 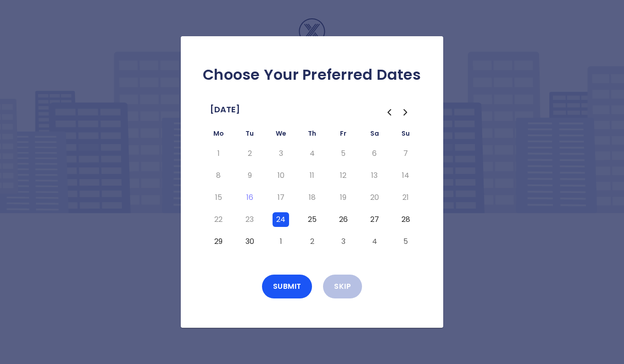 What do you see at coordinates (342, 286) in the screenshot?
I see `button: Skip` at bounding box center [342, 286].